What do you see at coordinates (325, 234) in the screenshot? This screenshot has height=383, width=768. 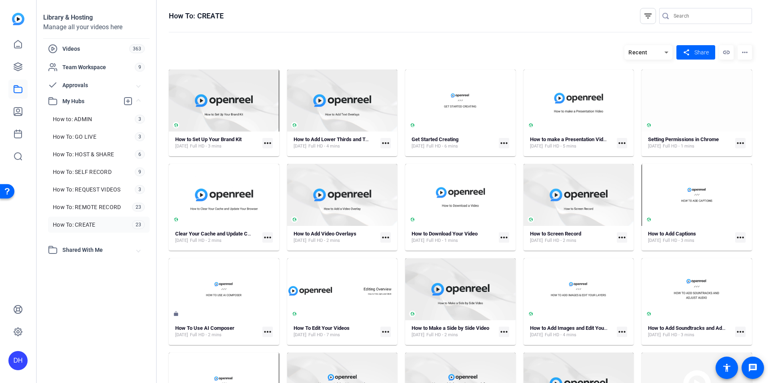 I see `strong: How to Add Video Overlays` at bounding box center [325, 234].